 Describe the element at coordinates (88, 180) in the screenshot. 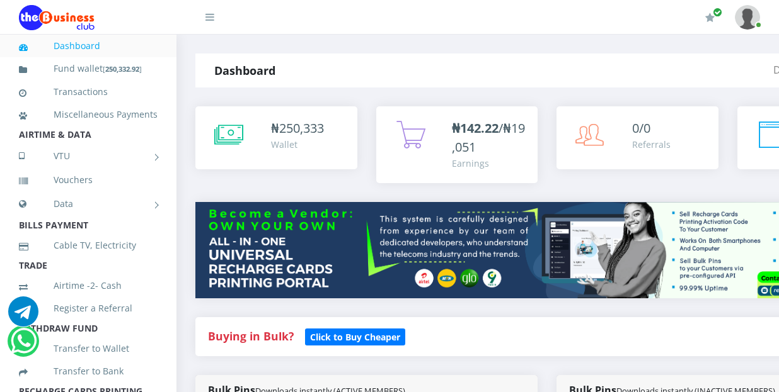

I see `a: Vouchers` at that location.